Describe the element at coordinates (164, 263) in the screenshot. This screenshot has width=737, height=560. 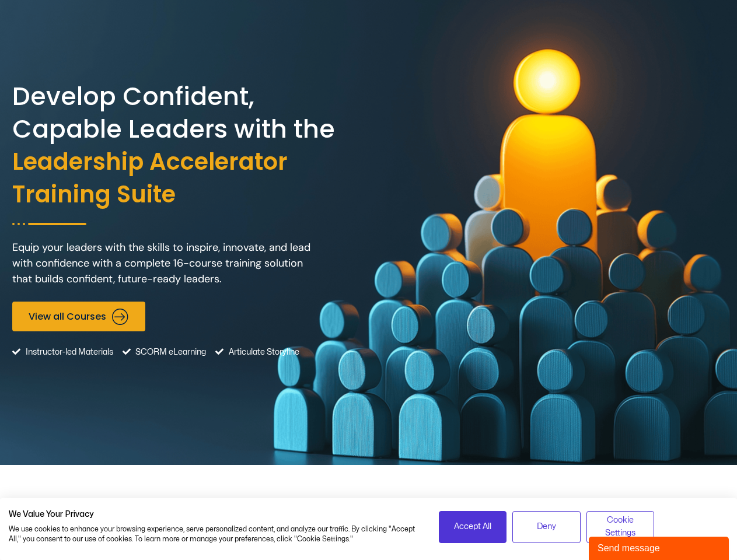
I see `p: Equip your leaders with the skills to inspire, innovate, and lead with confidence with a complete...` at that location.